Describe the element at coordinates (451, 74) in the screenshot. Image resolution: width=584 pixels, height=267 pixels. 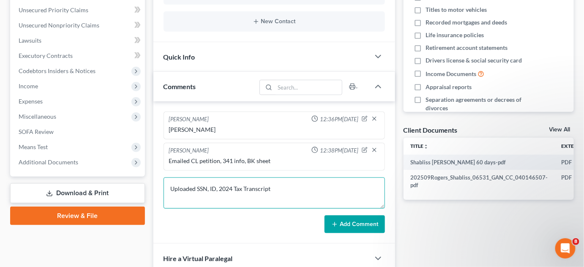
I see `span: Income Documents` at that location.